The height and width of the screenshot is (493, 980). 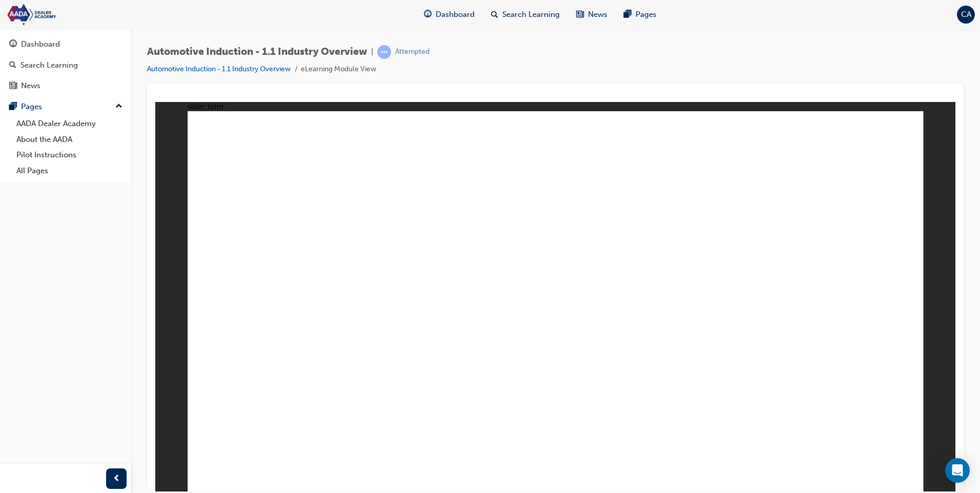 I want to click on a: All Pages, so click(x=70, y=170).